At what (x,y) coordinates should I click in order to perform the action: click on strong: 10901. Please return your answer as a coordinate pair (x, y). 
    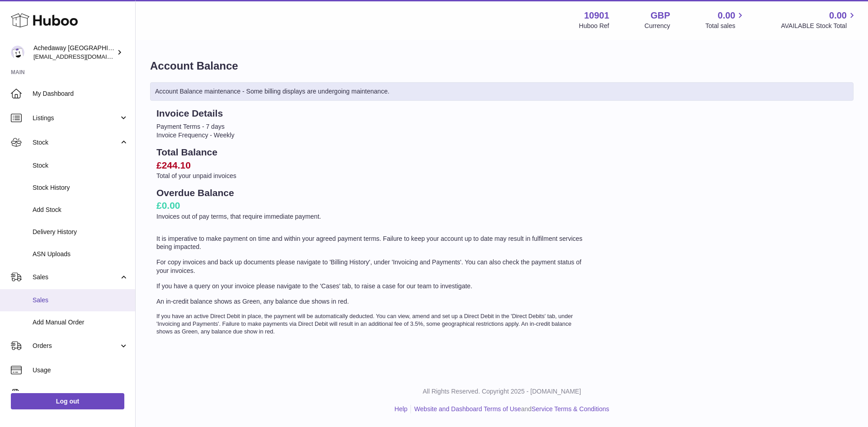
    Looking at the image, I should click on (597, 15).